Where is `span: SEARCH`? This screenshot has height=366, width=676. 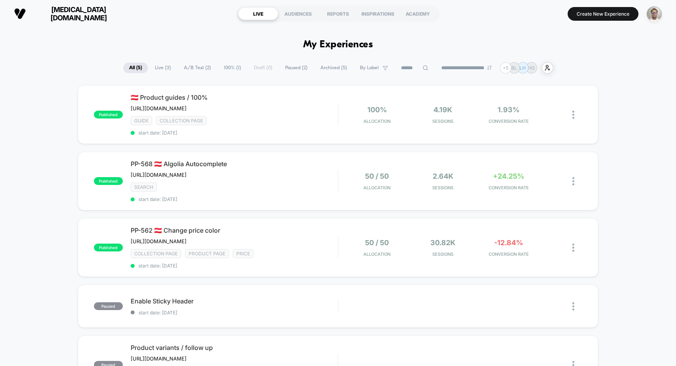 span: SEARCH is located at coordinates (144, 187).